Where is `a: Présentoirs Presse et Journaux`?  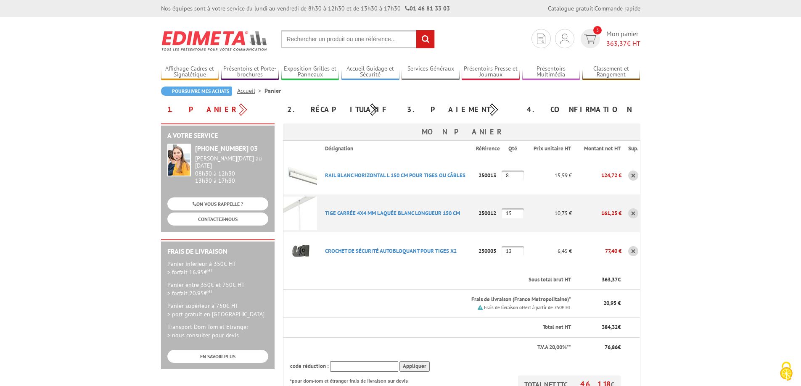 a: Présentoirs Presse et Journaux is located at coordinates (491, 72).